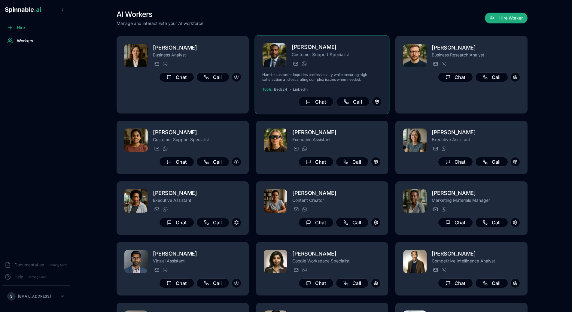  I want to click on button: Send email to victoria.lewis@getspinnable.ai, so click(157, 64).